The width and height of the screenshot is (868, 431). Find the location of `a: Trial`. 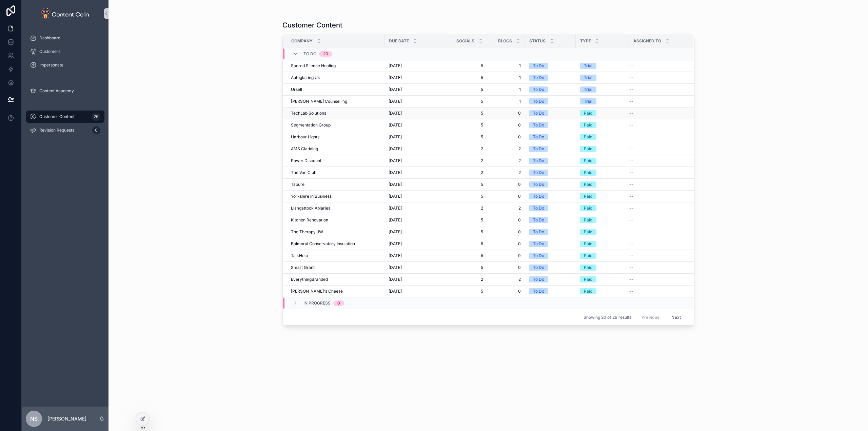

a: Trial is located at coordinates (602, 65).